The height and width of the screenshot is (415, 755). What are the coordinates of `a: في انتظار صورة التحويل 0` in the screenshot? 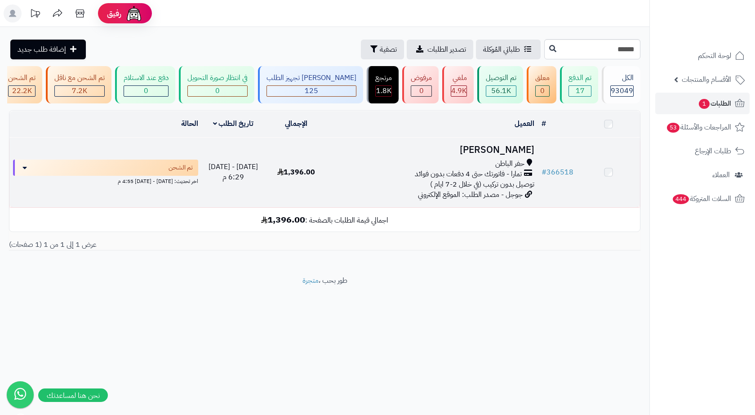 It's located at (217, 84).